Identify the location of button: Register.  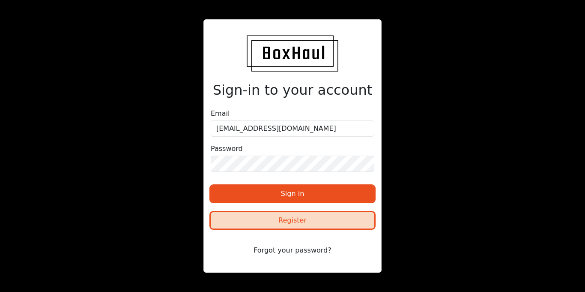
(293, 220).